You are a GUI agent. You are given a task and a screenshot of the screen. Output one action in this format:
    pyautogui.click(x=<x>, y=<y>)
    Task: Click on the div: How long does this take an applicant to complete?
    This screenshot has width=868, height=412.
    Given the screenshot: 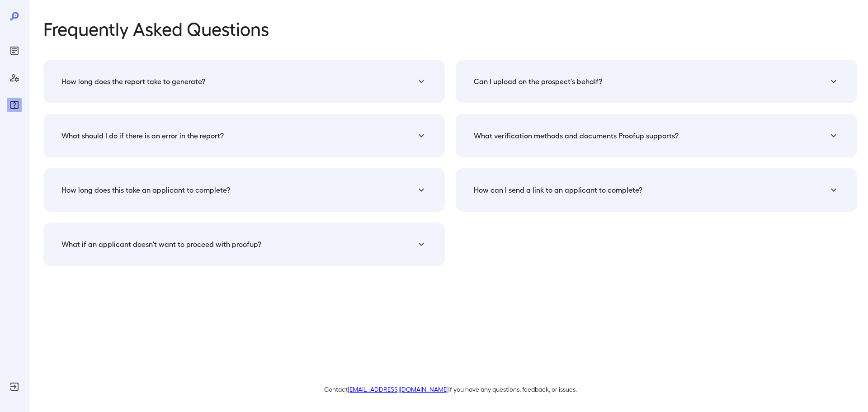 What is the action you would take?
    pyautogui.click(x=244, y=190)
    